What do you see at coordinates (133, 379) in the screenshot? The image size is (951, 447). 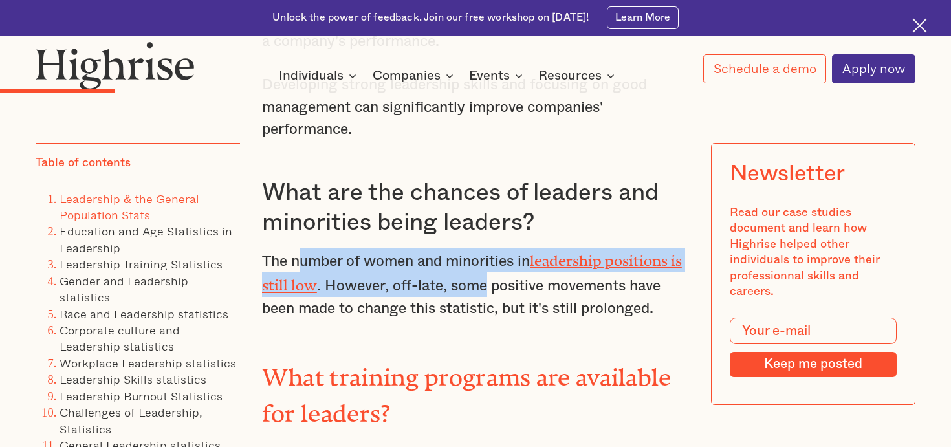 I see `a: Leadership Skills statistics` at bounding box center [133, 379].